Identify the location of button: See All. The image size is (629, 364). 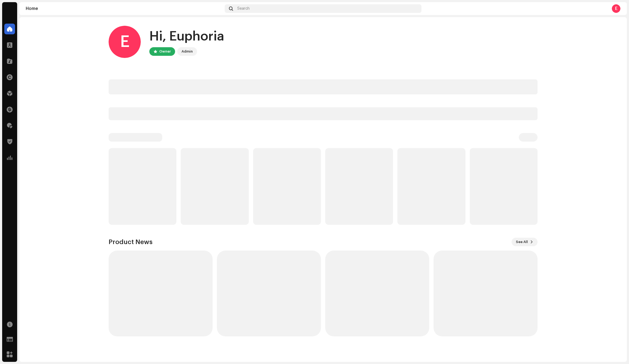
(525, 242).